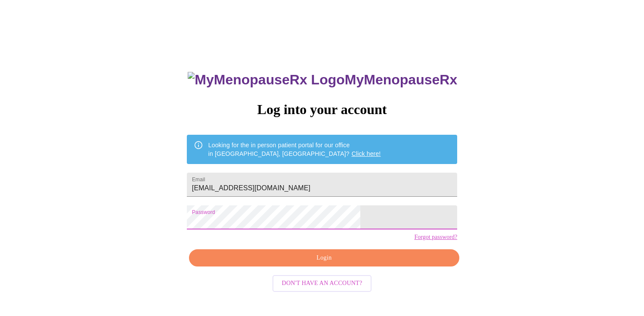 The height and width of the screenshot is (316, 644). I want to click on h3: Log into your account, so click(322, 109).